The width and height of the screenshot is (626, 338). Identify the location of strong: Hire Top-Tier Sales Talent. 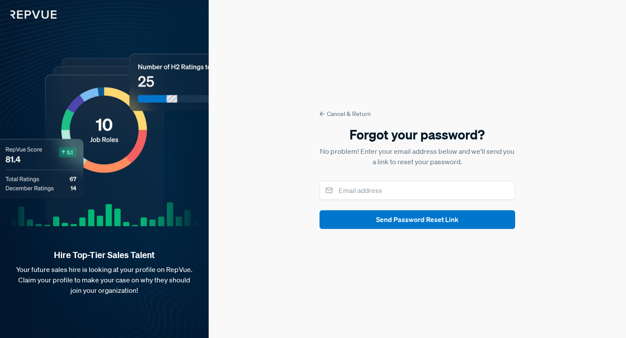
(104, 255).